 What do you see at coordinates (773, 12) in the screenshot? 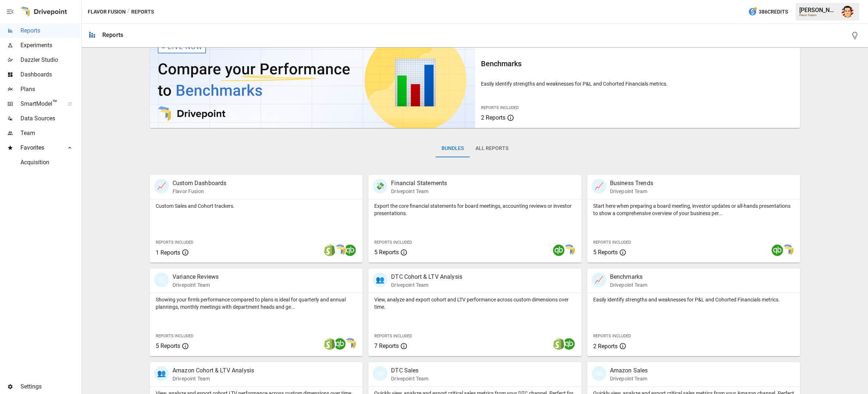
I see `span: 386 Credits` at bounding box center [773, 12].